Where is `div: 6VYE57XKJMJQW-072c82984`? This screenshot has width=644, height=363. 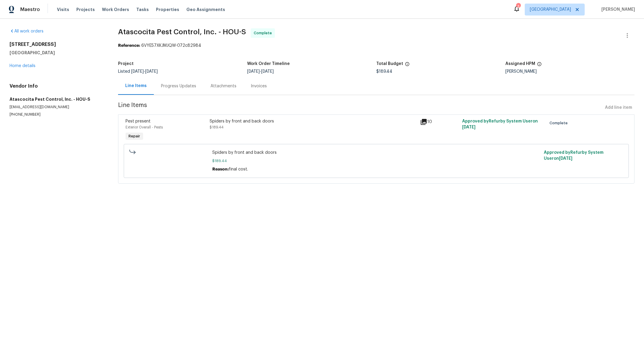
div: 6VYE57XKJMJQW-072c82984 is located at coordinates (376, 46).